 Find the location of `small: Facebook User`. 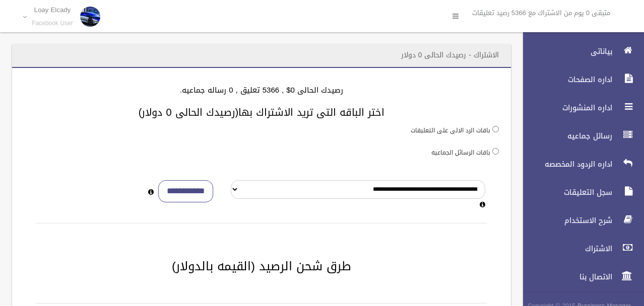

small: Facebook User is located at coordinates (52, 23).